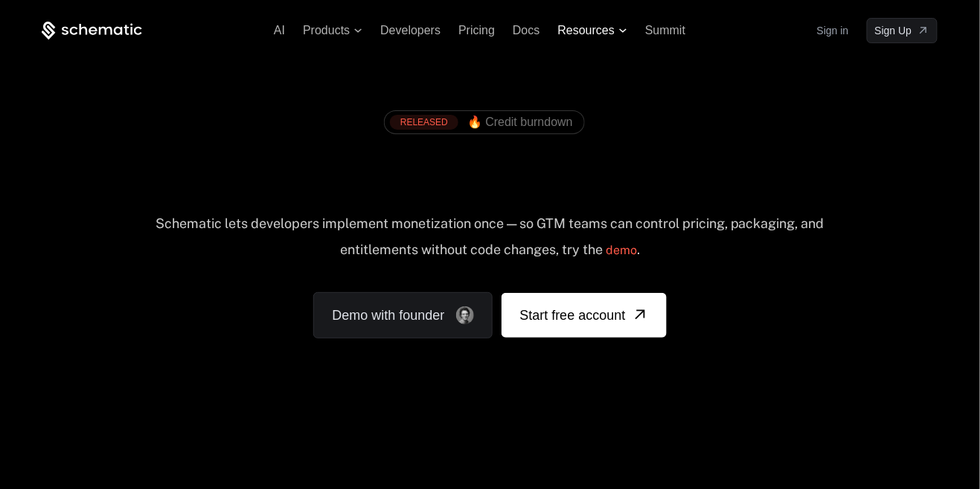 The image size is (980, 489). I want to click on a: Demo with founder, ,[object Object], so click(403, 315).